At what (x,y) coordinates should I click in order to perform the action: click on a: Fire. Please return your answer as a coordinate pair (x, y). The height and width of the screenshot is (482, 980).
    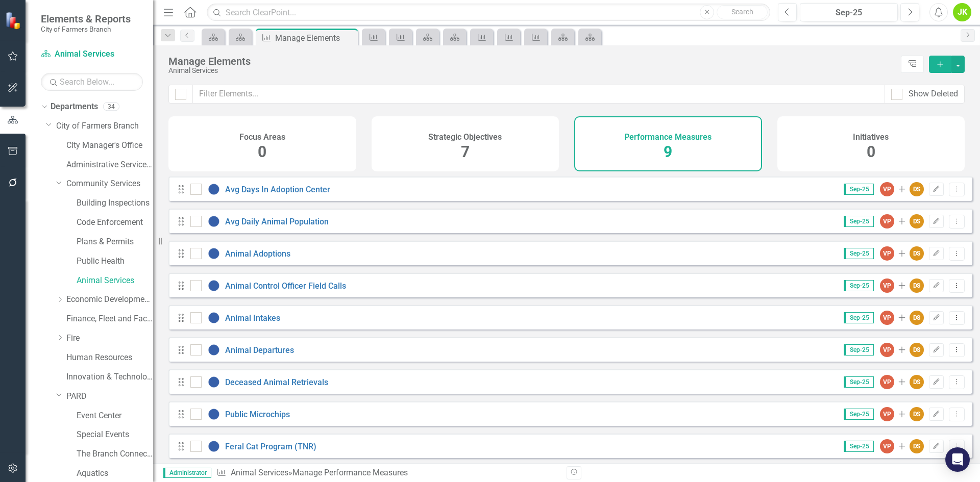
    Looking at the image, I should click on (110, 338).